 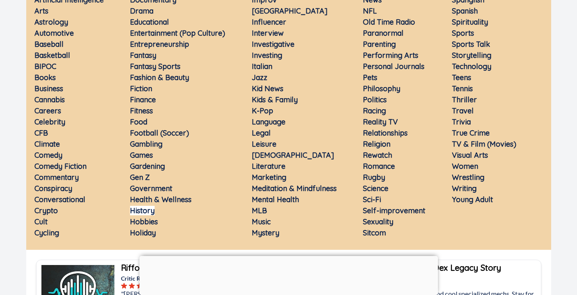 I want to click on a: Conversational, so click(x=60, y=199).